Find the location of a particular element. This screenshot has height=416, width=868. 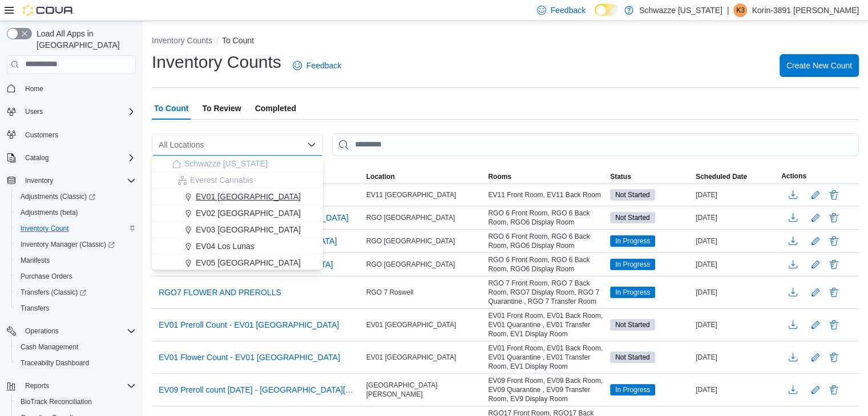

div: EV01 Front Room, EV01 Back Room, EV01 Quarantine , EV01 Transfer Room, EV1 Display Room is located at coordinates (547, 325).